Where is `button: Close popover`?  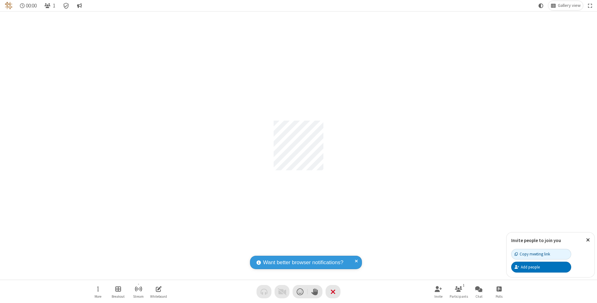 button: Close popover is located at coordinates (588, 240).